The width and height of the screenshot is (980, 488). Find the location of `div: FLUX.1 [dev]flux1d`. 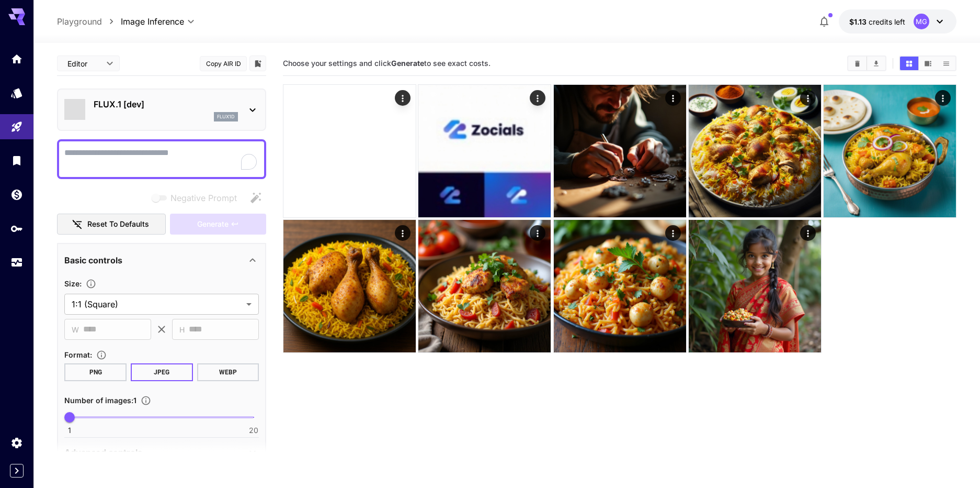

div: FLUX.1 [dev]flux1d is located at coordinates (162, 110).